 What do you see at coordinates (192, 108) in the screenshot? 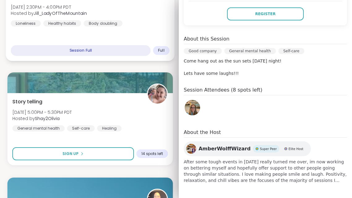
I see `img: Jill_LadyOfTheMountain` at bounding box center [192, 108].